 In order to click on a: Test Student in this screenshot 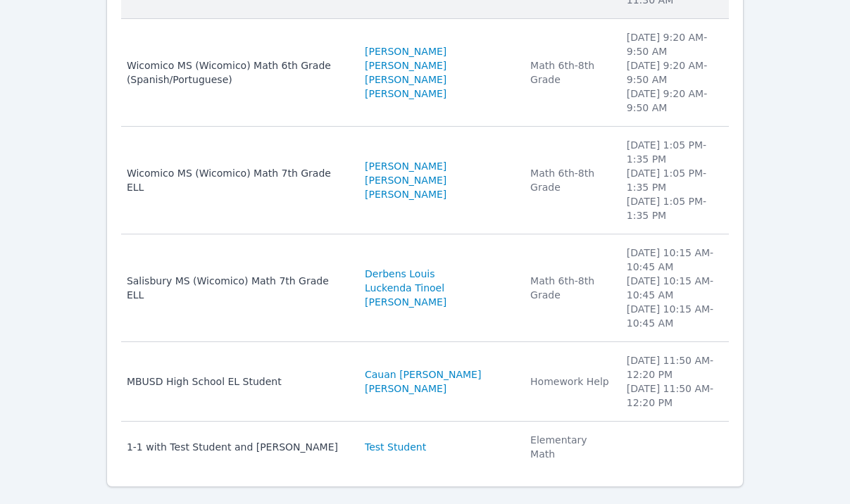, I will do `click(395, 446)`.